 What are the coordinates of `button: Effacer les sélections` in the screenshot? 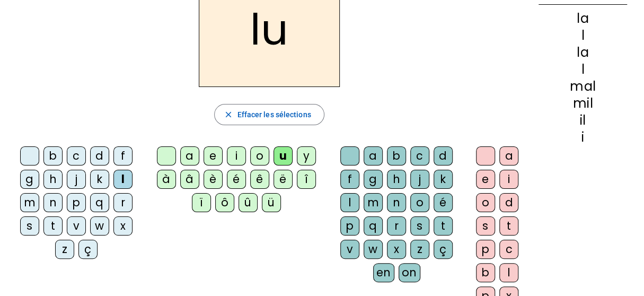 It's located at (269, 114).